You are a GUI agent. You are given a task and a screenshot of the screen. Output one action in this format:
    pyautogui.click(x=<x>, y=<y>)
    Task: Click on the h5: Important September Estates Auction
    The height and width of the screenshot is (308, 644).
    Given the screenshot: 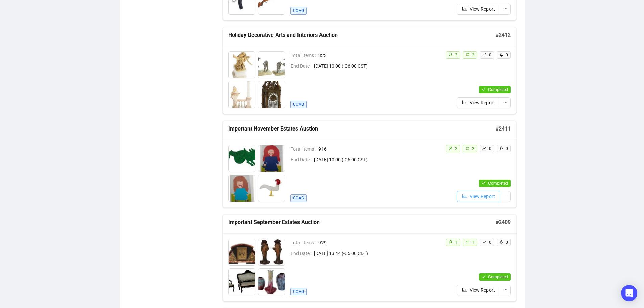 What is the action you would take?
    pyautogui.click(x=362, y=223)
    